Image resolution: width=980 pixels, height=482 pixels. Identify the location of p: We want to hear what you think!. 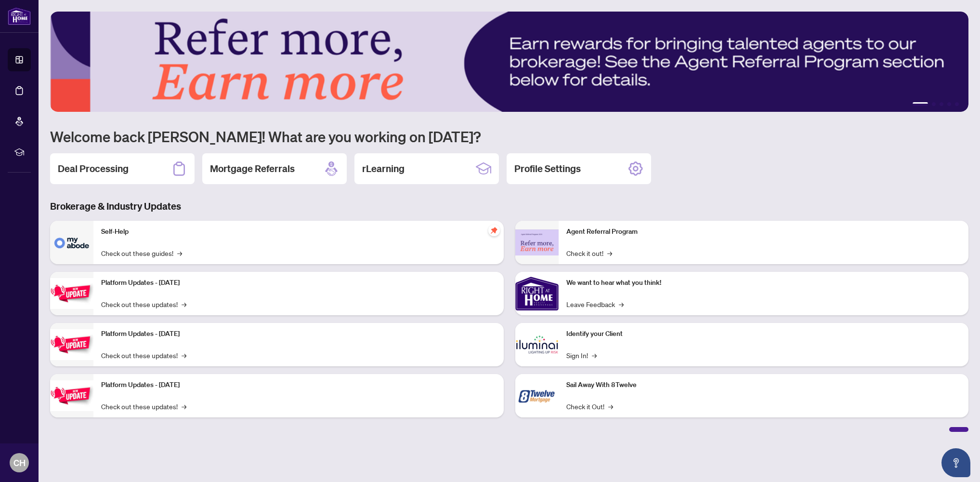
(764, 283).